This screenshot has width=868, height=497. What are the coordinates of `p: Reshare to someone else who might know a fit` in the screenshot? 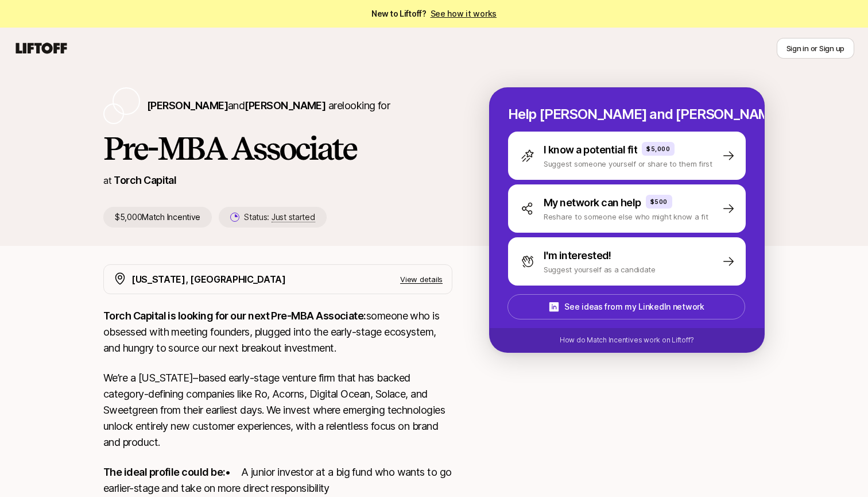 It's located at (626, 217).